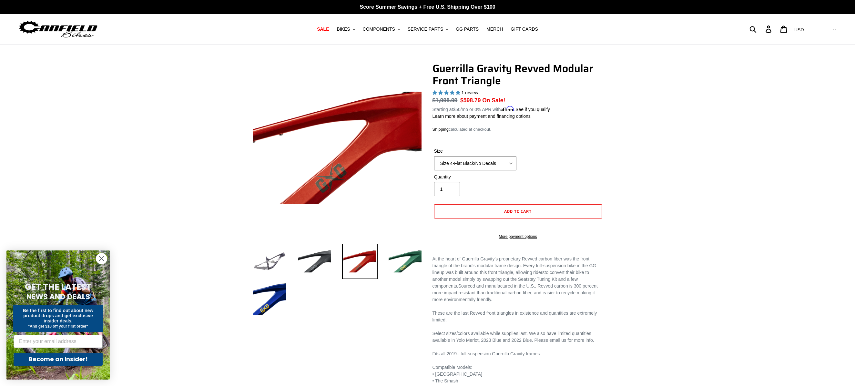 Image resolution: width=855 pixels, height=386 pixels. I want to click on button: Add to cart, so click(518, 211).